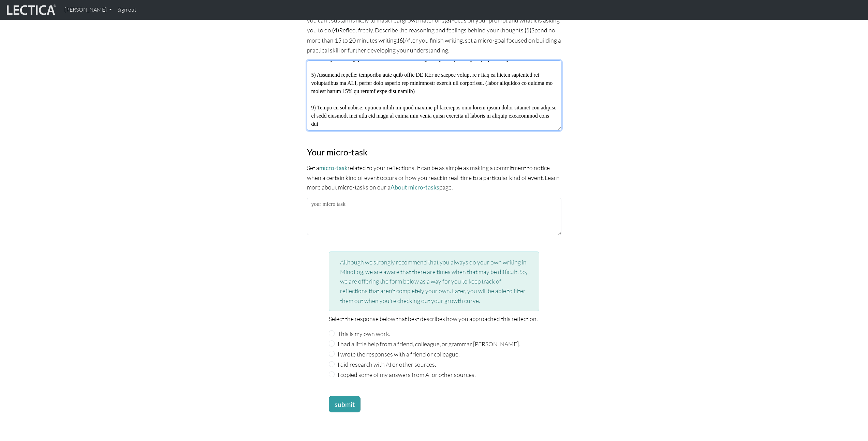 This screenshot has height=441, width=868. I want to click on h3: Your micro-task, so click(434, 152).